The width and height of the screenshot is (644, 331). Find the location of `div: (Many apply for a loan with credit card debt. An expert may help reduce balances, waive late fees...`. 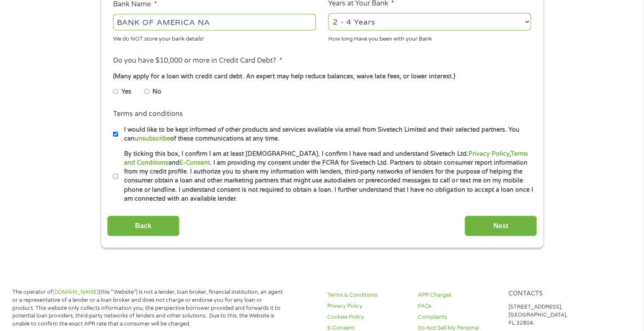

div: (Many apply for a loan with credit card debt. An expert may help reduce balances, waive late fees... is located at coordinates (322, 76).